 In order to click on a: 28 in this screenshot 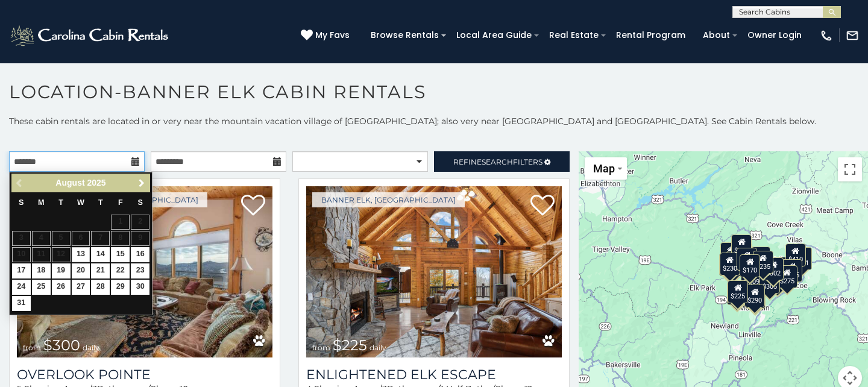, I will do `click(100, 287)`.